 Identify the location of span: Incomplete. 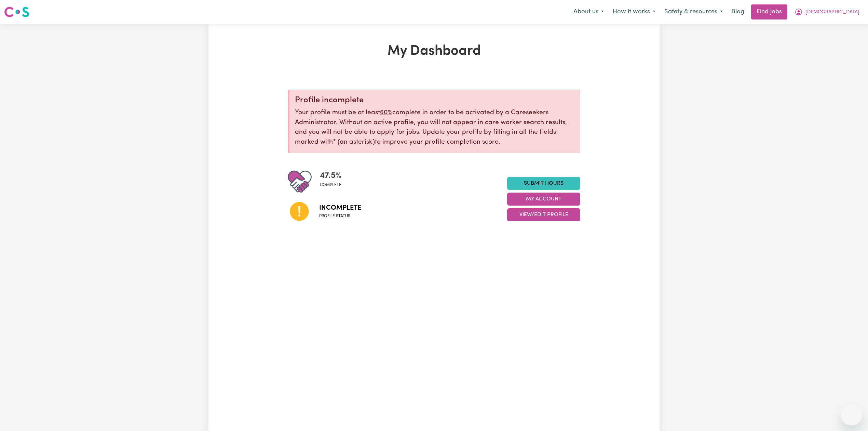
(340, 208).